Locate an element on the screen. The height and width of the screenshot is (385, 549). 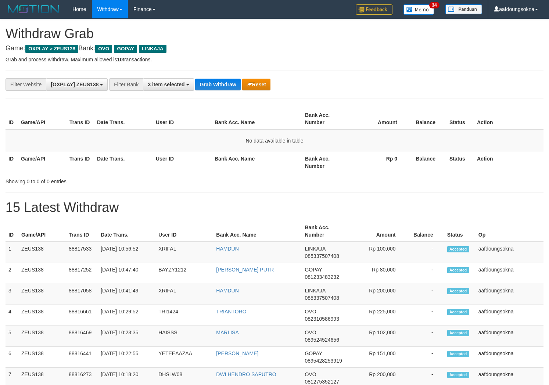
button: Reset is located at coordinates (256, 85).